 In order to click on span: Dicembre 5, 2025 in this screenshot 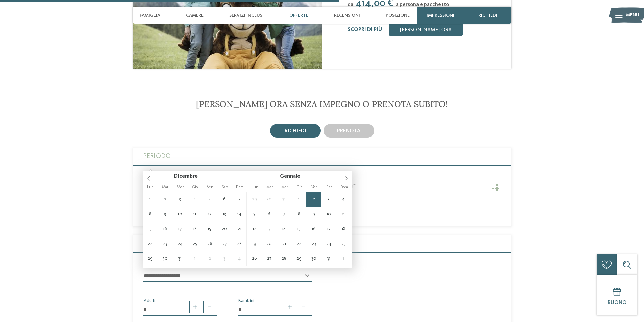, I will do `click(209, 199)`.